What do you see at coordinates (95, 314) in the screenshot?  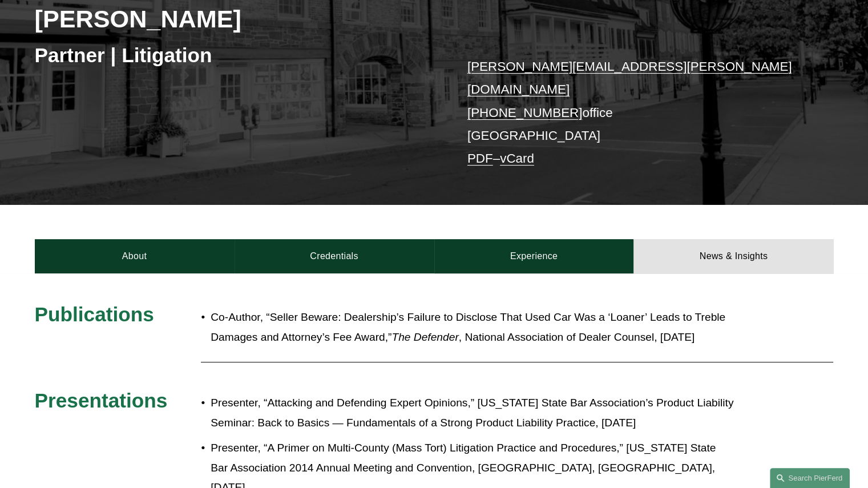 I see `span: Publications` at bounding box center [95, 314].